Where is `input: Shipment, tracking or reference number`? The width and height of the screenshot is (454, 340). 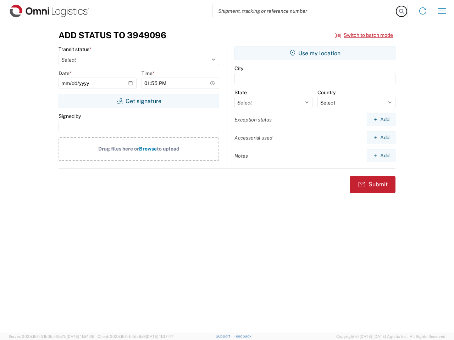
input: Shipment, tracking or reference number is located at coordinates (304, 11).